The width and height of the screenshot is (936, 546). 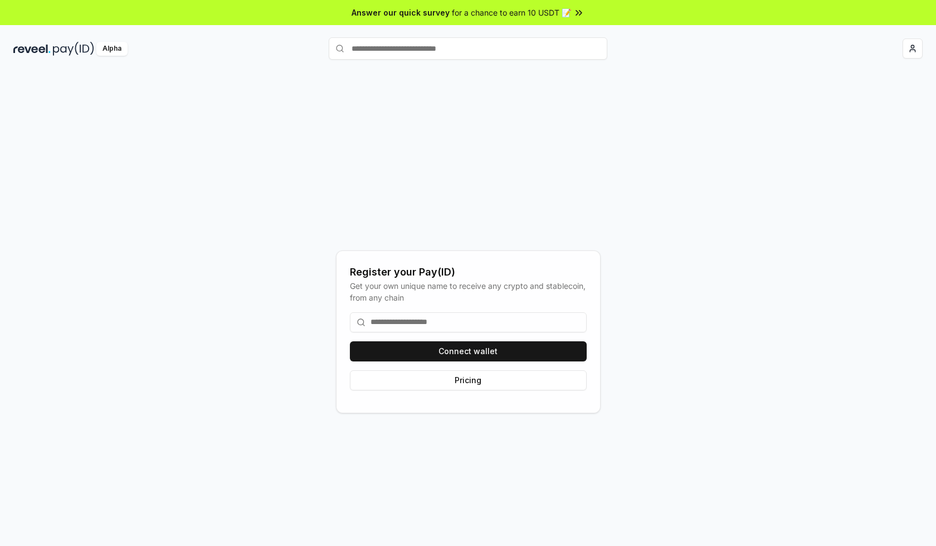 What do you see at coordinates (468, 380) in the screenshot?
I see `button: Pricing` at bounding box center [468, 380].